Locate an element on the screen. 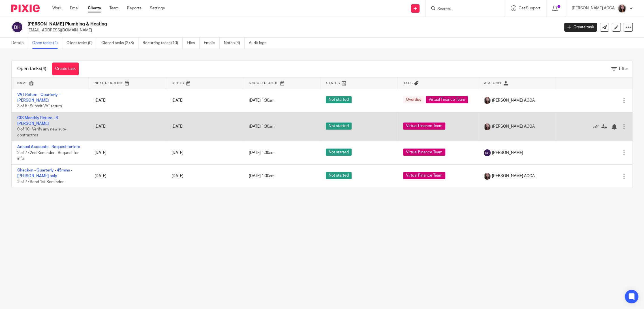  a: Clients is located at coordinates (94, 8).